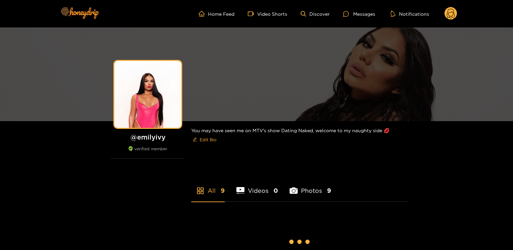 This screenshot has width=513, height=250. What do you see at coordinates (203, 14) in the screenshot?
I see `span: home` at bounding box center [203, 14].